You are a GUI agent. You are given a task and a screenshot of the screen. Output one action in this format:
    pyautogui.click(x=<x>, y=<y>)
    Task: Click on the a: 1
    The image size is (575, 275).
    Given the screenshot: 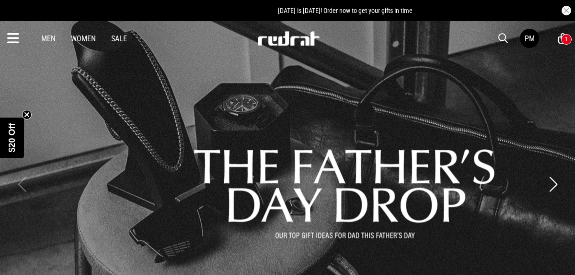 What is the action you would take?
    pyautogui.click(x=562, y=38)
    